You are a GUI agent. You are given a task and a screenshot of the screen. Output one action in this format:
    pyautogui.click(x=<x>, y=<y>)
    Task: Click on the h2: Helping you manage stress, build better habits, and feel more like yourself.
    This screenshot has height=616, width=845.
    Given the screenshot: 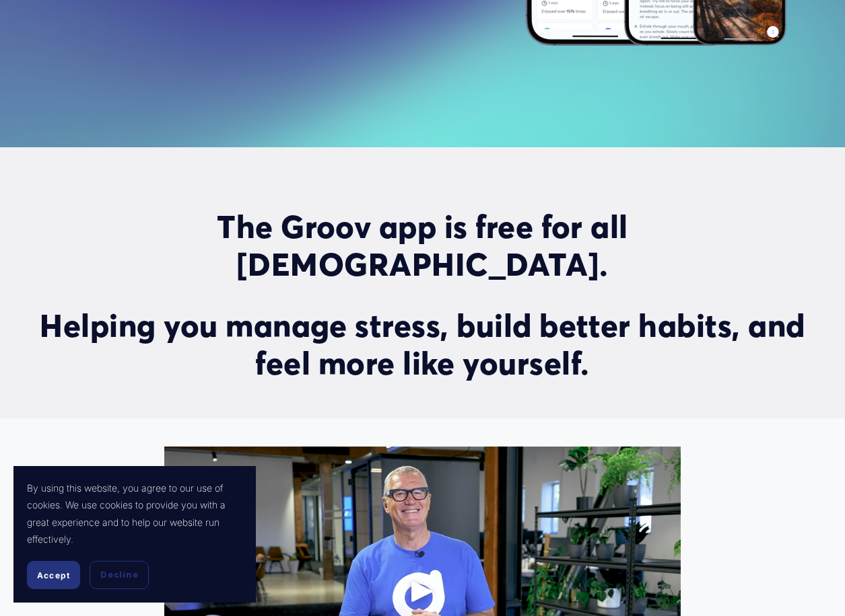 What is the action you would take?
    pyautogui.click(x=422, y=344)
    